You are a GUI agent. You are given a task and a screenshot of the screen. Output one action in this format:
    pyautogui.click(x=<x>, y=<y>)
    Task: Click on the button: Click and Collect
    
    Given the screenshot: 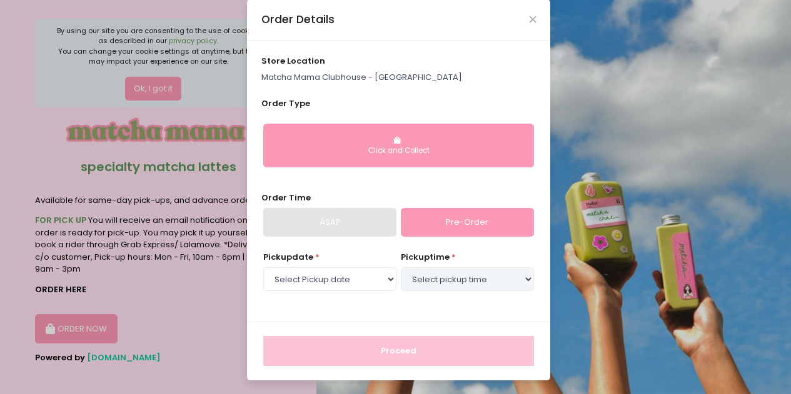 What is the action you would take?
    pyautogui.click(x=398, y=146)
    